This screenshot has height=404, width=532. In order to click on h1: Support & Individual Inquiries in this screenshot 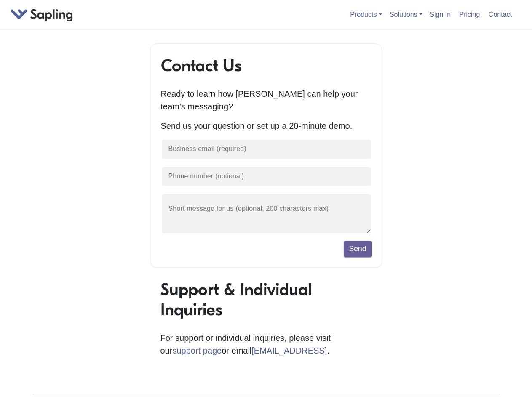, I will do `click(266, 299)`.